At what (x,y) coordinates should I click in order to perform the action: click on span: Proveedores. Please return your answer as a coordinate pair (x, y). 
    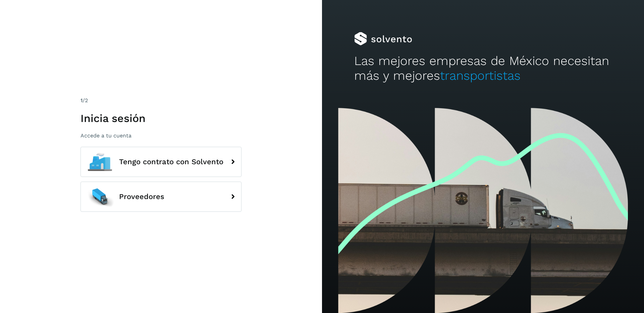
    Looking at the image, I should click on (141, 197).